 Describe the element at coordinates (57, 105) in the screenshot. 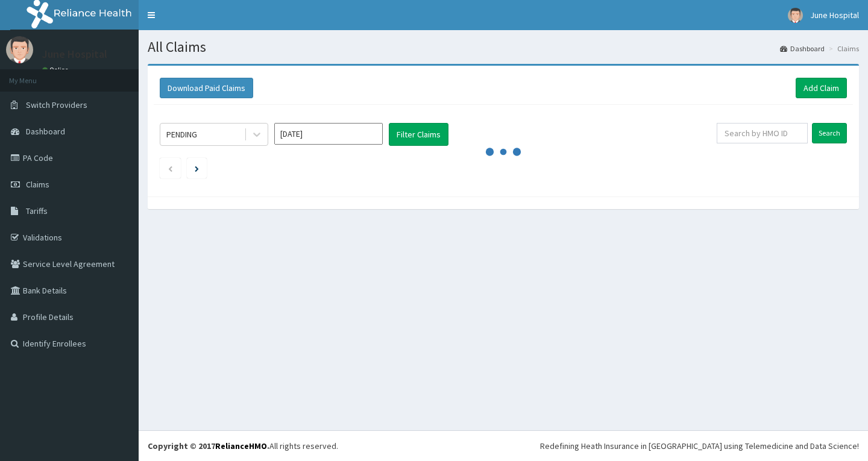

I see `span: Switch Providers` at that location.